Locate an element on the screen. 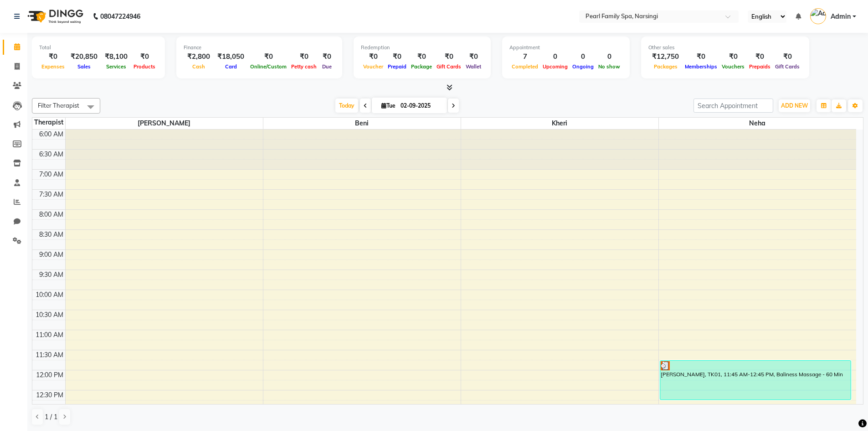 Image resolution: width=868 pixels, height=431 pixels. span: Ongoing is located at coordinates (583, 67).